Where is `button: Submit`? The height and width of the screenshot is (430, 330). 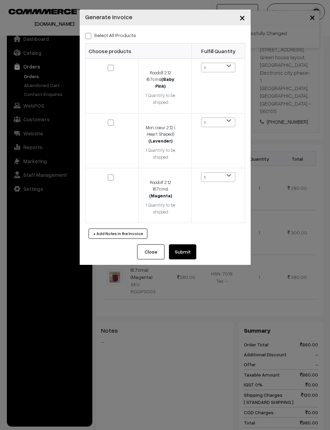
button: Submit is located at coordinates (183, 252).